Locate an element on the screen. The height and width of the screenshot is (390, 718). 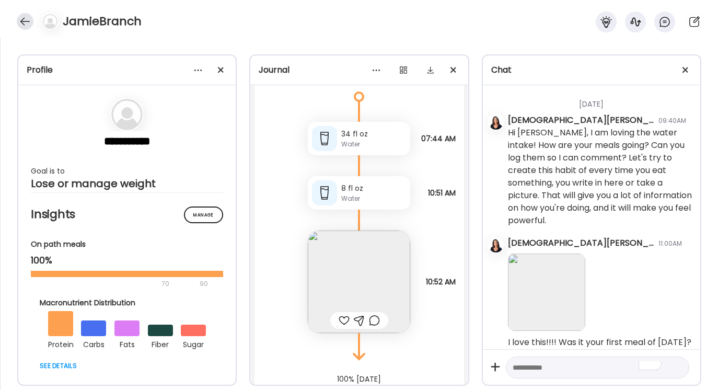
h4: JamieBranch is located at coordinates (102, 21).